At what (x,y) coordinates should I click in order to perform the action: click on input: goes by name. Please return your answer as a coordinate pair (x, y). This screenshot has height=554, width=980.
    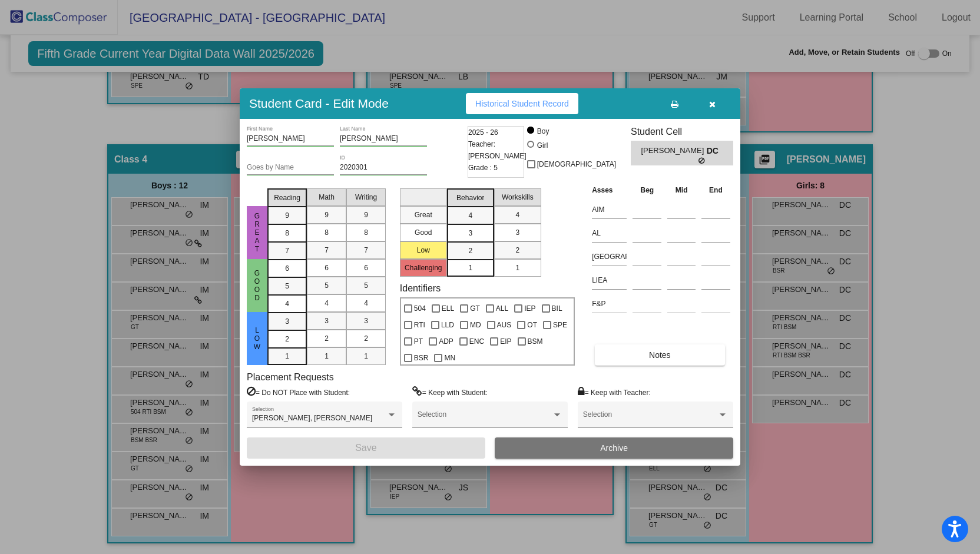
    Looking at the image, I should click on (290, 167).